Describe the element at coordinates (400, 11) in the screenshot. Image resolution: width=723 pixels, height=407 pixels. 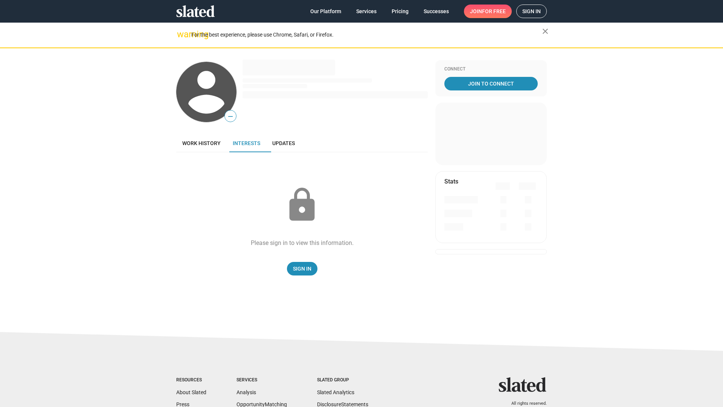
I see `a: Pricing` at that location.